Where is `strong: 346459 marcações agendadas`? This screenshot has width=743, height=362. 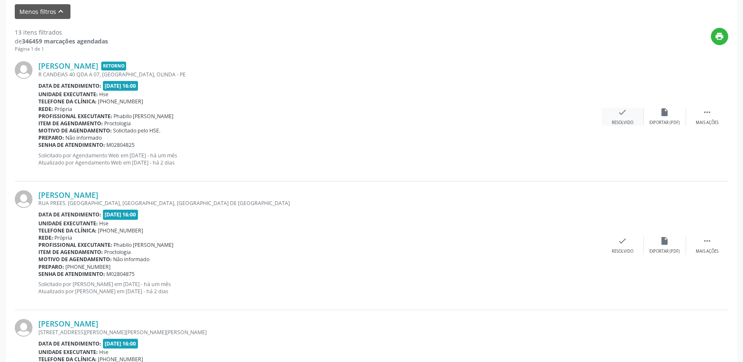 strong: 346459 marcações agendadas is located at coordinates (65, 41).